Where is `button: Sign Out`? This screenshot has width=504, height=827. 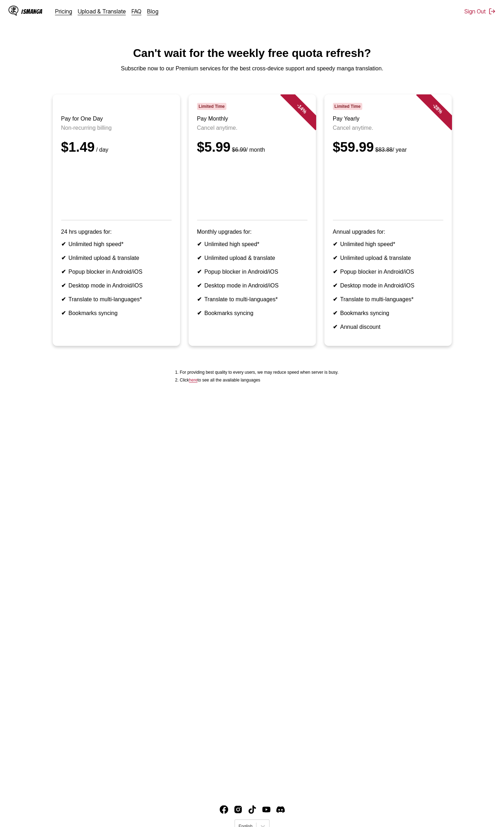 button: Sign Out is located at coordinates (480, 11).